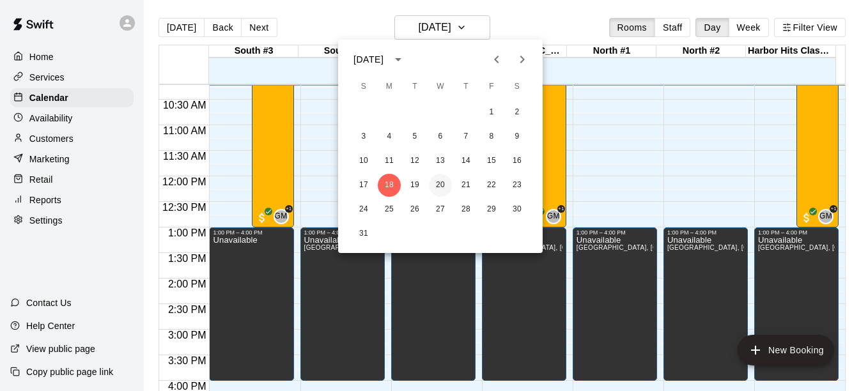 The image size is (868, 391). Describe the element at coordinates (389, 210) in the screenshot. I see `button: 25` at that location.